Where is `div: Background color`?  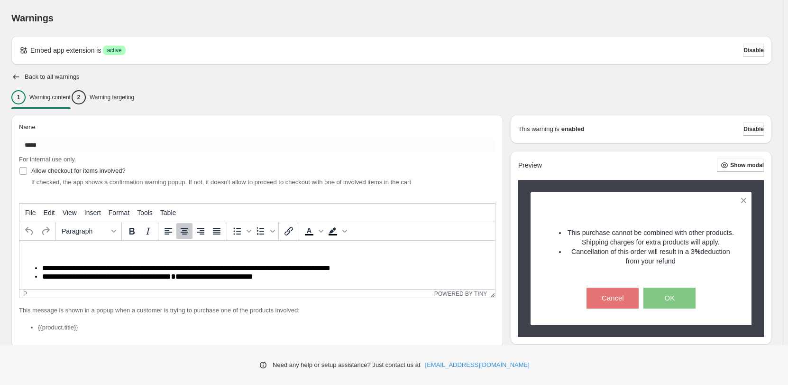
div: Background color is located at coordinates (337, 231).